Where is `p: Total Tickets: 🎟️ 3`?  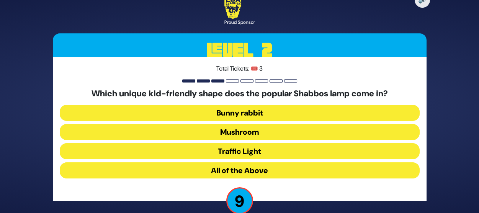
p: Total Tickets: 🎟️ 3 is located at coordinates (240, 69).